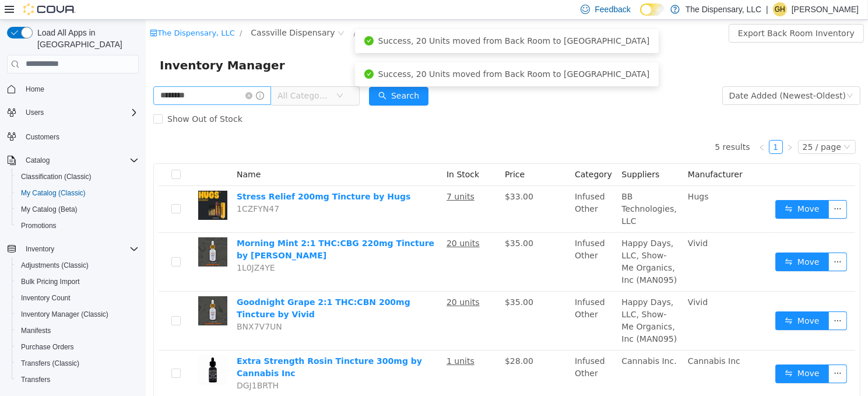 The width and height of the screenshot is (868, 396). Describe the element at coordinates (77, 265) in the screenshot. I see `button: Adjustments (Classic)` at that location.